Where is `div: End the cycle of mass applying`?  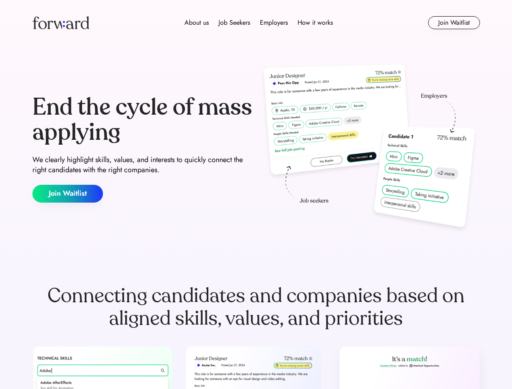 div: End the cycle of mass applying is located at coordinates (143, 120).